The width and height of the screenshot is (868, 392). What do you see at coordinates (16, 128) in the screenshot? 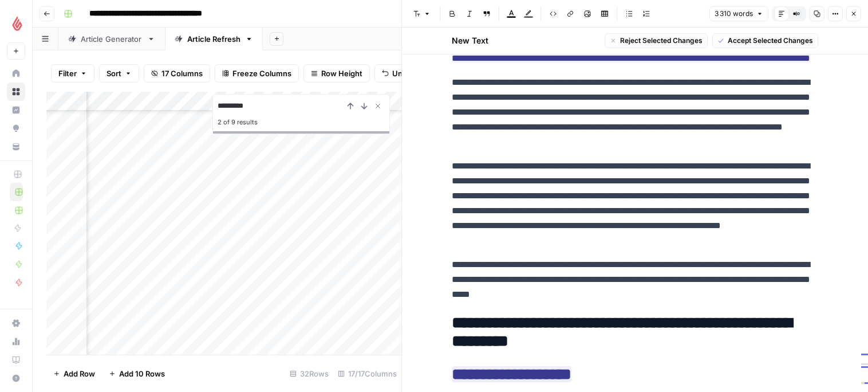
I see `a: Opportunities` at bounding box center [16, 128].